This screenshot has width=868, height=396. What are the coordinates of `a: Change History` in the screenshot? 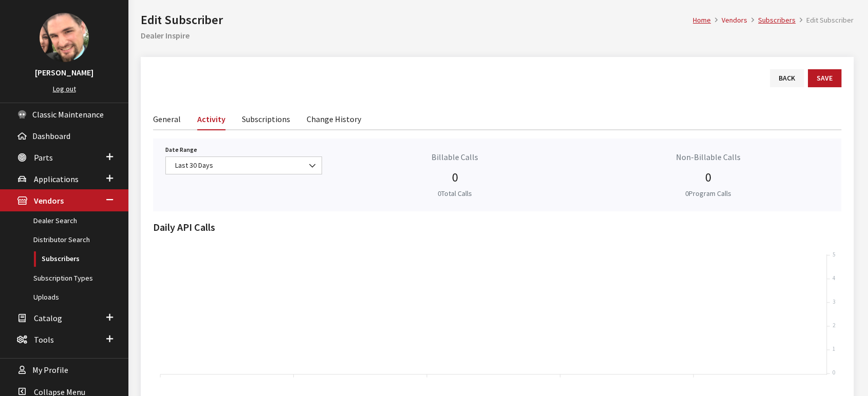 It's located at (334, 119).